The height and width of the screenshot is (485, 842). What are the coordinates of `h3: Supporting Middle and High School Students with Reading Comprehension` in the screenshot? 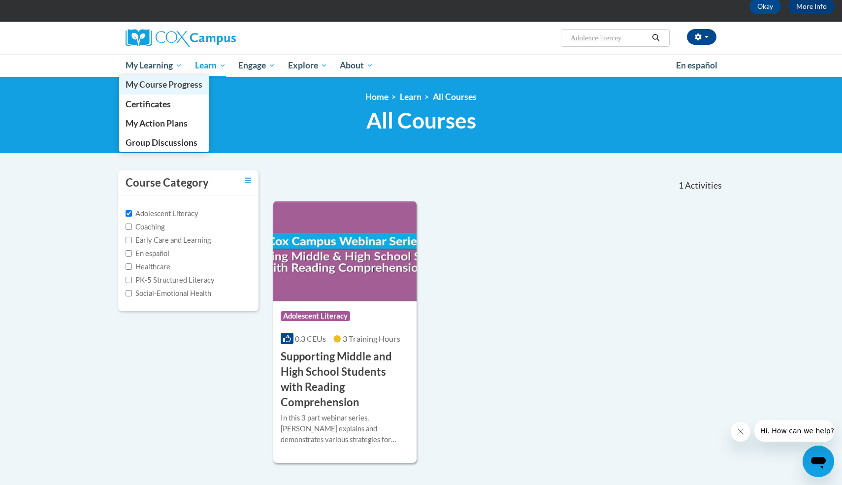 It's located at (345, 379).